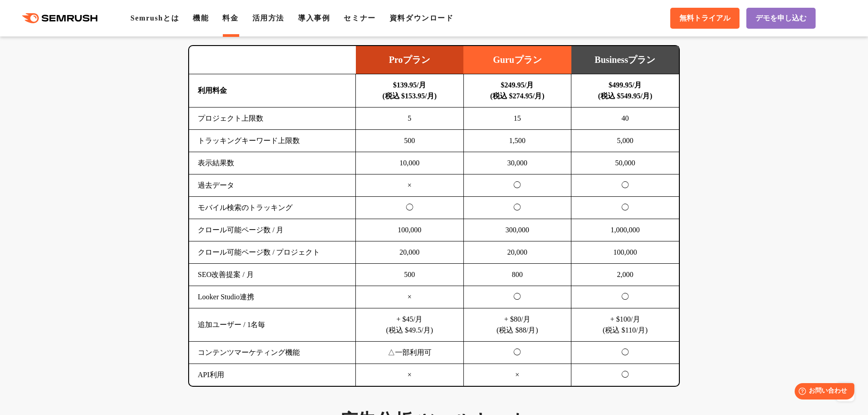 The image size is (868, 415). Describe the element at coordinates (409, 60) in the screenshot. I see `td: Proプラン` at that location.